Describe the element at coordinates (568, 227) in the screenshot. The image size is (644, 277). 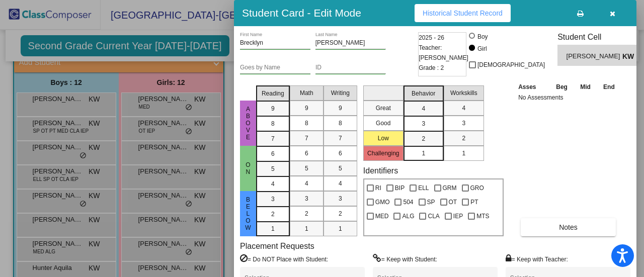
I see `span: Notes` at that location.